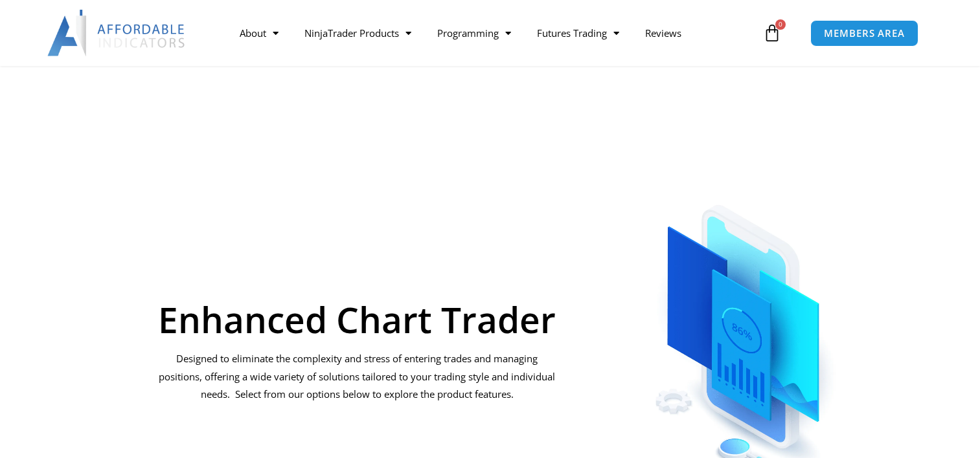  What do you see at coordinates (772, 33) in the screenshot?
I see `a: 0` at bounding box center [772, 33].